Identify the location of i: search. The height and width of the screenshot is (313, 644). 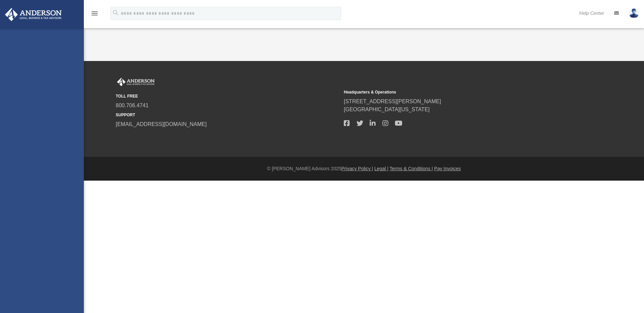
(116, 13).